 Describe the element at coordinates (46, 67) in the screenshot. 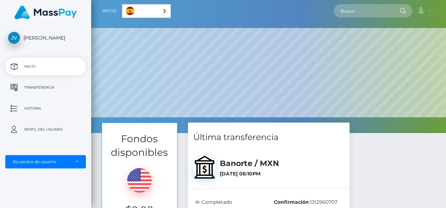

I see `p: Inicio` at that location.